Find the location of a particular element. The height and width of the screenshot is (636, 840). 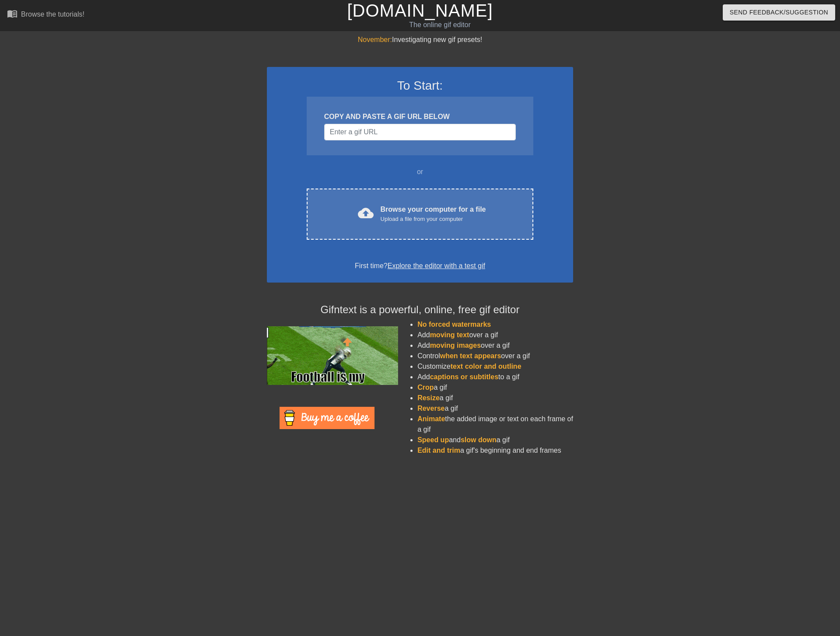

button: Send Feedback/Suggestion is located at coordinates (779, 12).